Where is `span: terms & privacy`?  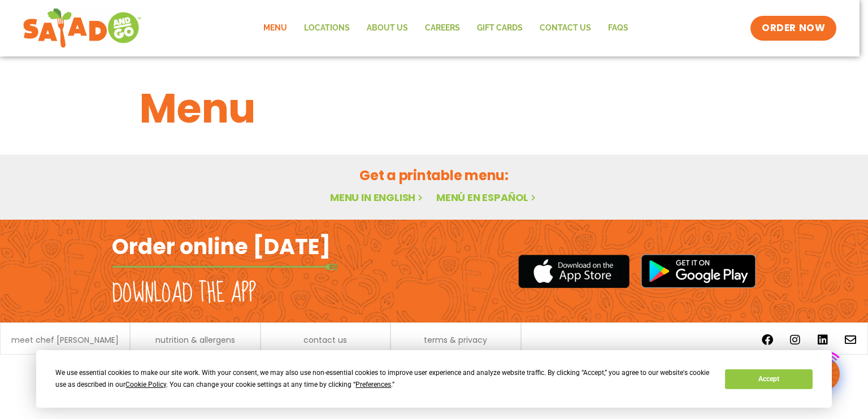 span: terms & privacy is located at coordinates (456, 340).